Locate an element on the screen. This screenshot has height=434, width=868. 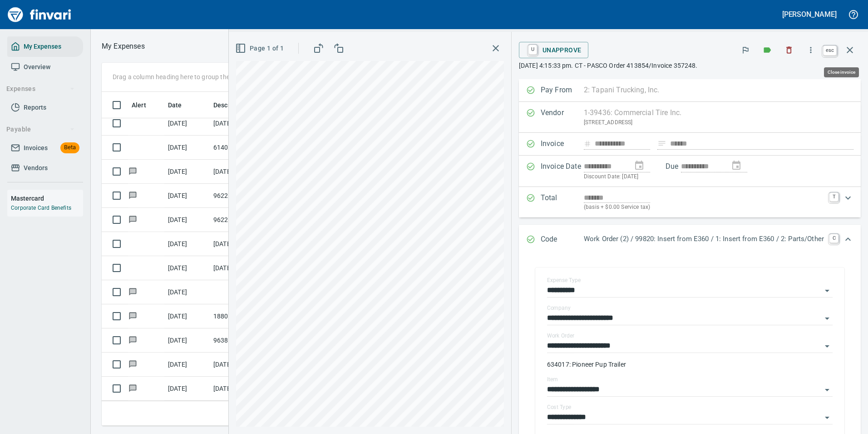
label: Company is located at coordinates (559, 308).